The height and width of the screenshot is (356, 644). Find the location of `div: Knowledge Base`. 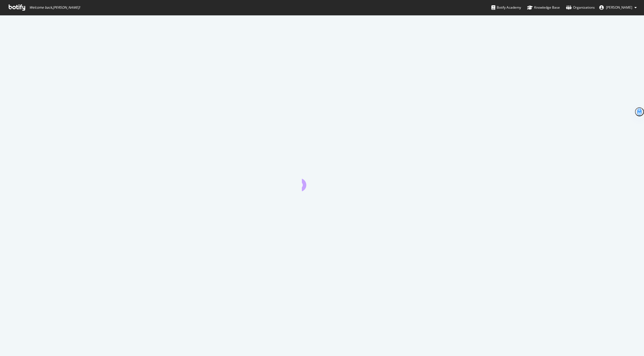

div: Knowledge Base is located at coordinates (543, 7).